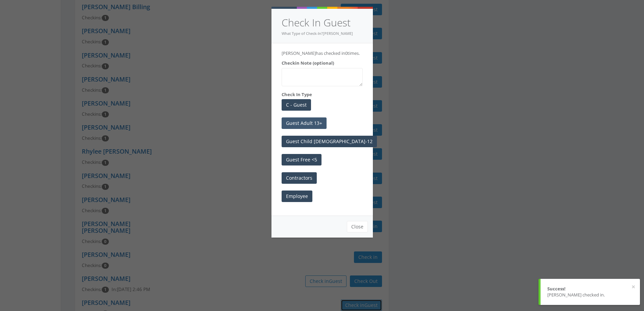  What do you see at coordinates (301, 160) in the screenshot?
I see `button: Guest Free <5` at bounding box center [301, 160].